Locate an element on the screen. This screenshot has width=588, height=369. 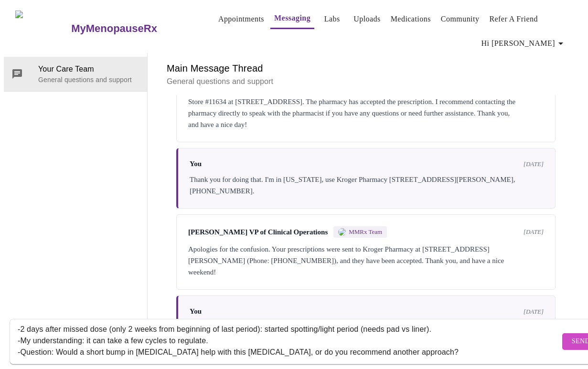
a: MyMenopauseRx is located at coordinates (133, 29).